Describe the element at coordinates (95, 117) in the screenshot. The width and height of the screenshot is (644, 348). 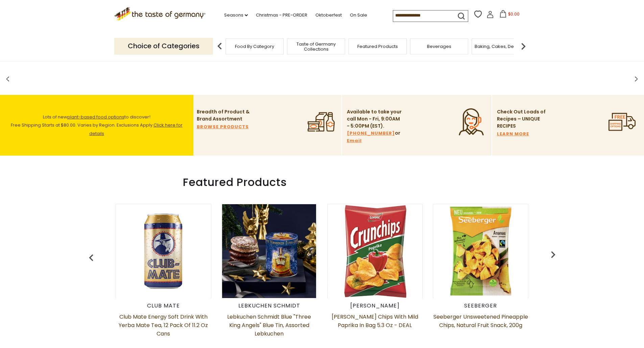
I see `span: plant-based food options` at that location.